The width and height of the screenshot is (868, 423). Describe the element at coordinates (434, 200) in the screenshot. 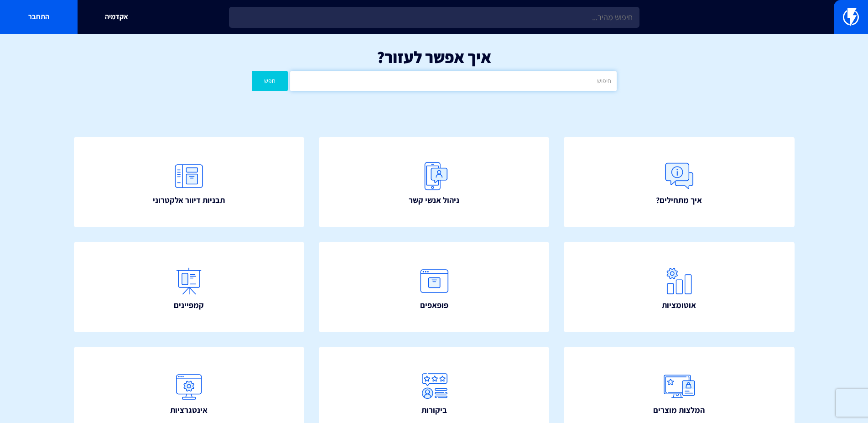

I see `span: ניהול אנשי קשר` at that location.